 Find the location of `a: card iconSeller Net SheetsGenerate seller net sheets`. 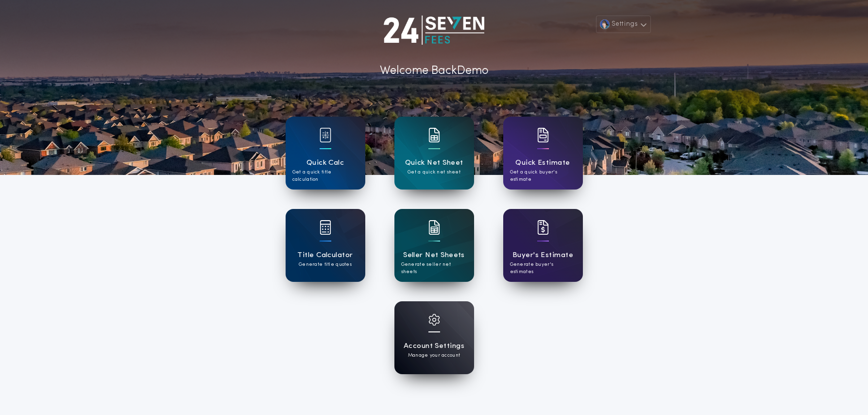

a: card iconSeller Net SheetsGenerate seller net sheets is located at coordinates (434, 245).